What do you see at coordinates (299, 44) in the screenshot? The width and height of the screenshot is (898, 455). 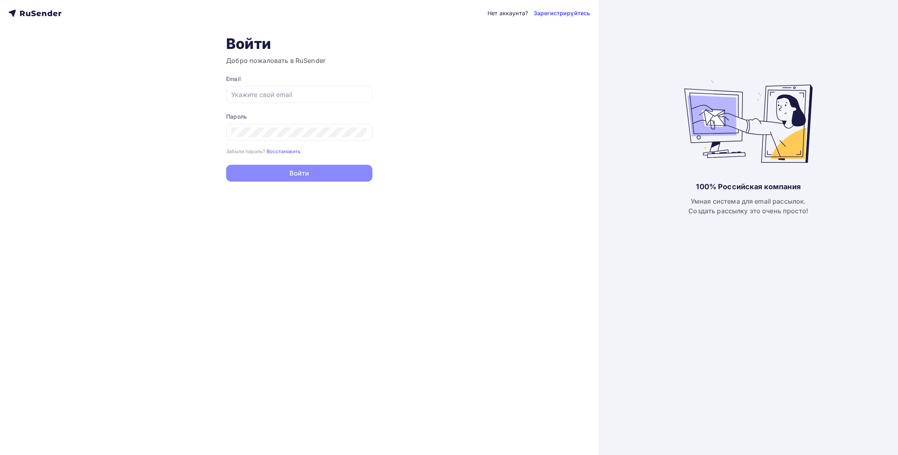 I see `h1: Войти` at bounding box center [299, 44].